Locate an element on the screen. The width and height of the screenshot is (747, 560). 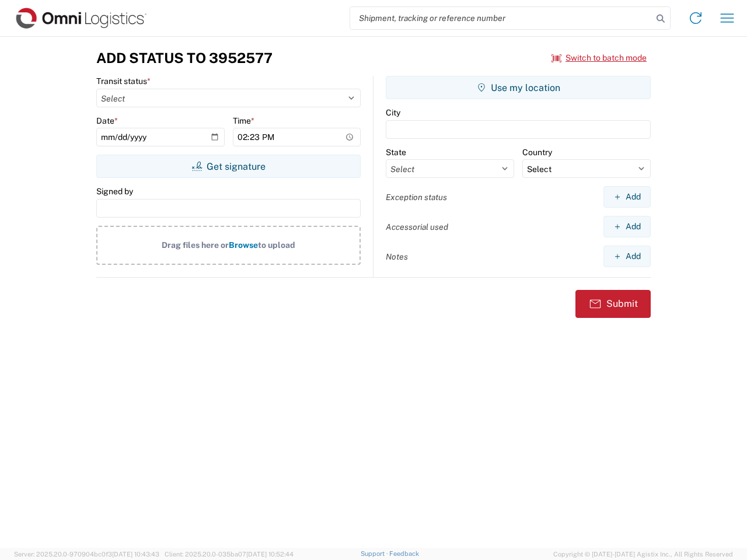
button: Switch to batch mode is located at coordinates (598, 58).